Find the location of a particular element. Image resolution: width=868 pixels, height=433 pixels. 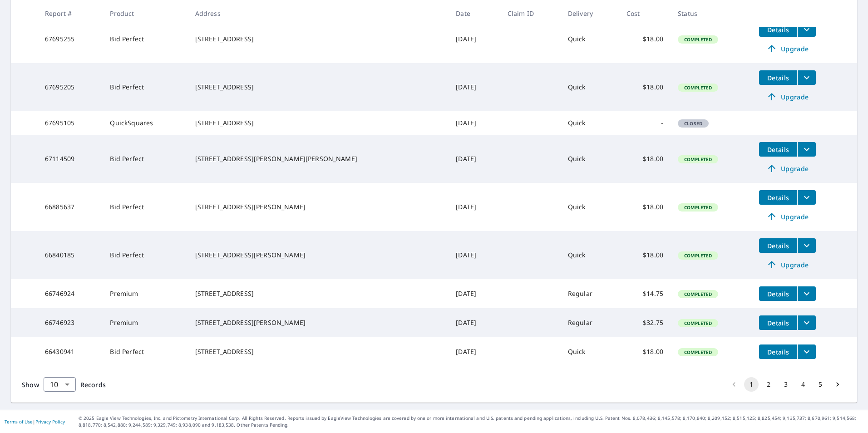

button: Go to page 5 is located at coordinates (821, 384).